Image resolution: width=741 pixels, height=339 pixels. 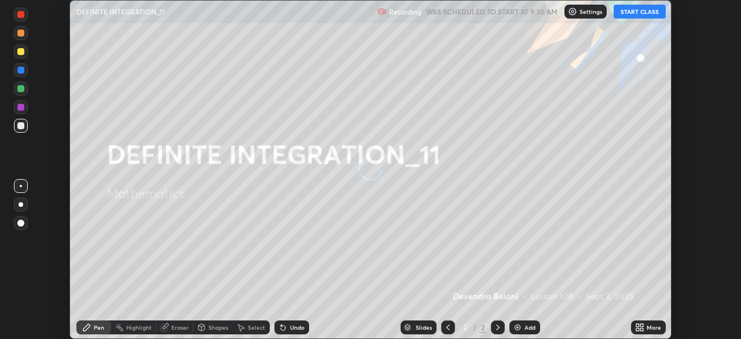 I want to click on p: Settings, so click(x=591, y=12).